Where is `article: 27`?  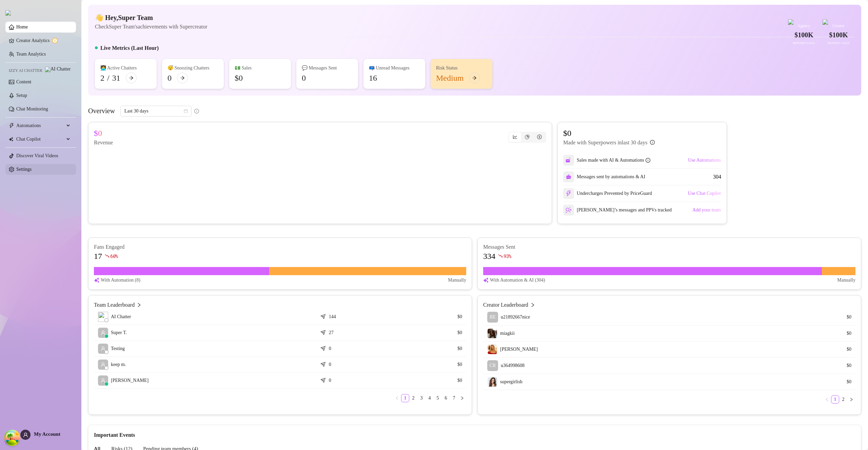
article: 27 is located at coordinates (331, 333).